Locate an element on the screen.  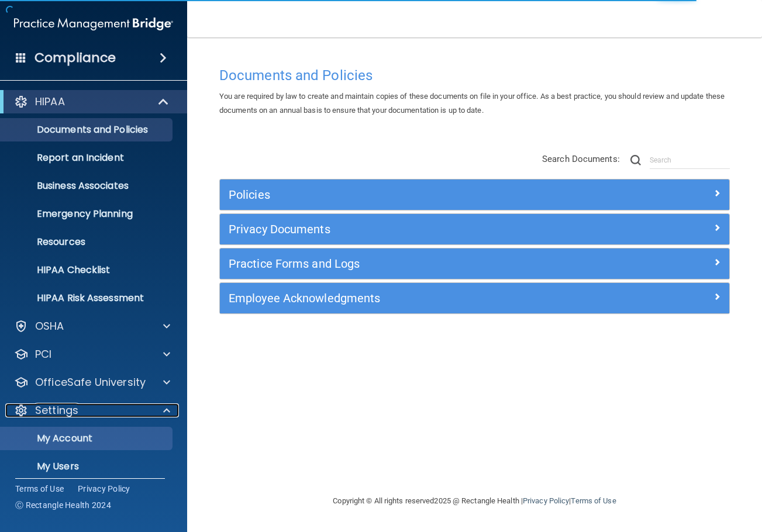
a: OfficeSafe University is located at coordinates (92, 382).